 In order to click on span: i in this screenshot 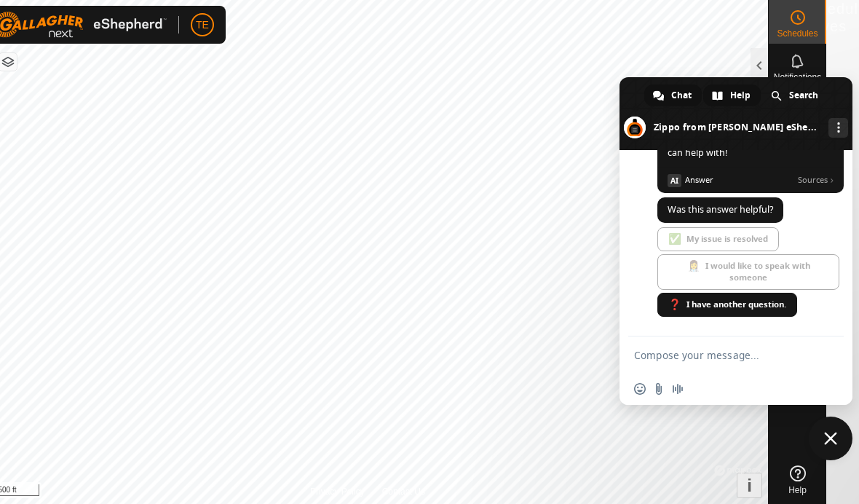, I will do `click(749, 485)`.